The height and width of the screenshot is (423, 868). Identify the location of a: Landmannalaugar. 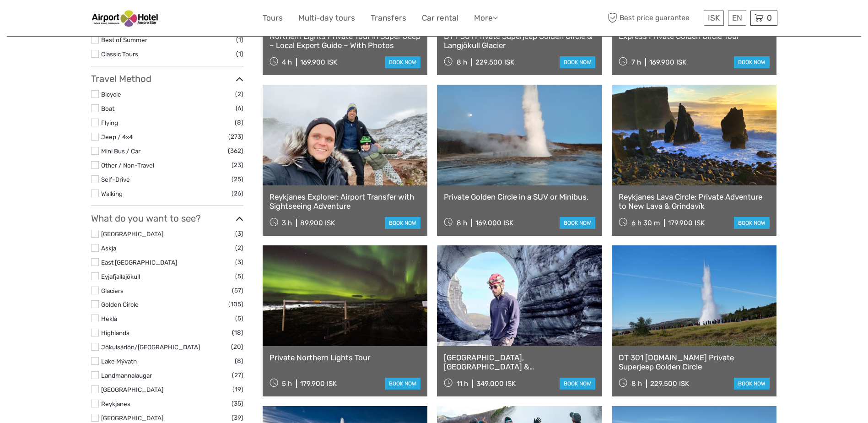
(127, 375).